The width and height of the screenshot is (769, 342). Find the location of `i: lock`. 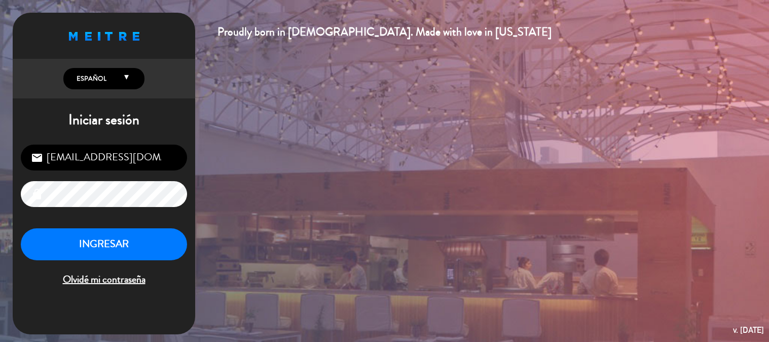

i: lock is located at coordinates (37, 194).